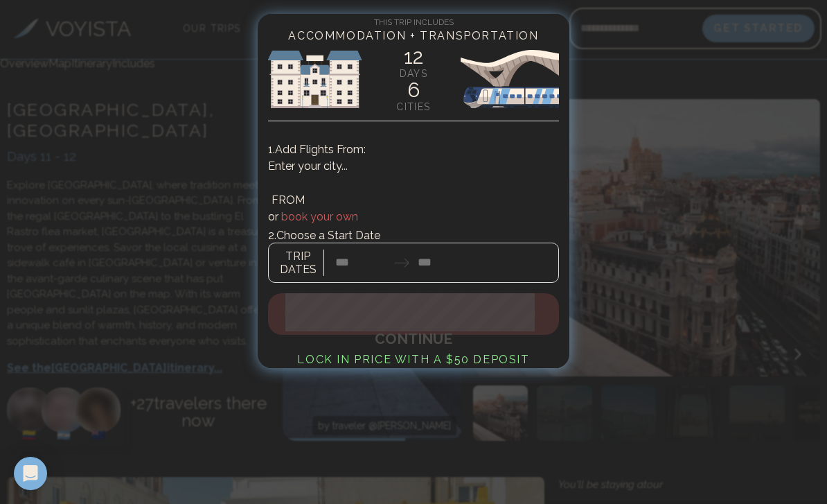 This screenshot has width=827, height=504. Describe the element at coordinates (414, 79) in the screenshot. I see `img: European Sights` at that location.